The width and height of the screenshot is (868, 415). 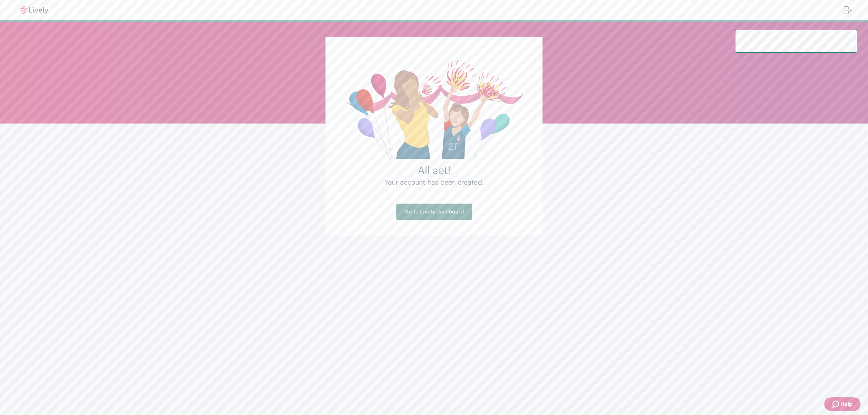 I want to click on span: Help, so click(x=847, y=405).